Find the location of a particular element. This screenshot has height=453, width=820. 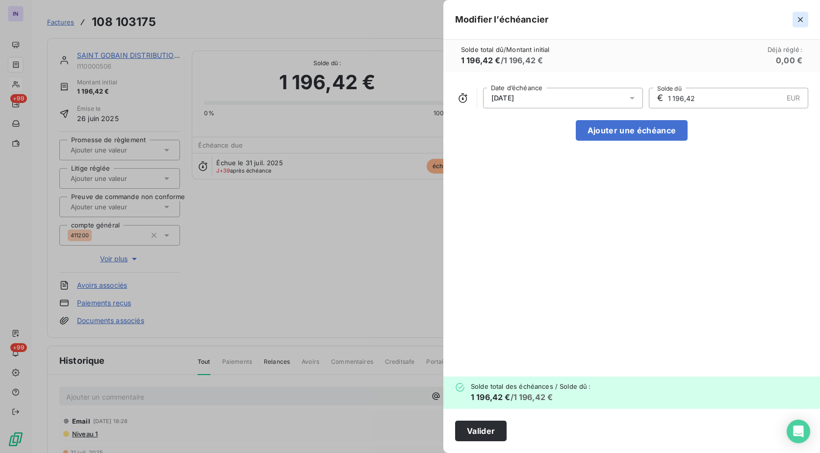

h5: Modifier l’échéancier is located at coordinates (502, 20).